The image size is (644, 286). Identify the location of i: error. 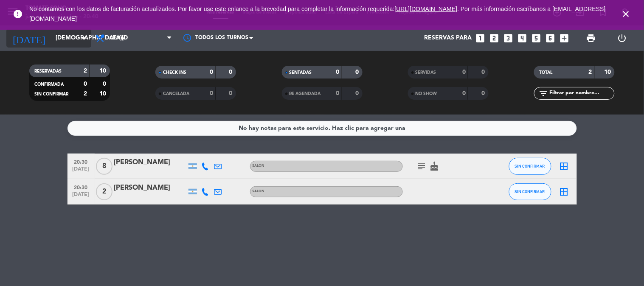
(18, 14).